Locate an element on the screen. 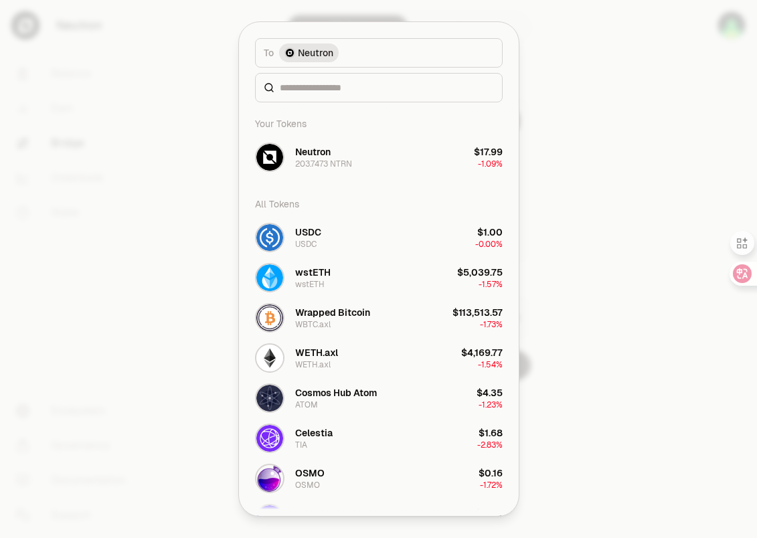  span: -1.73% is located at coordinates (492, 325).